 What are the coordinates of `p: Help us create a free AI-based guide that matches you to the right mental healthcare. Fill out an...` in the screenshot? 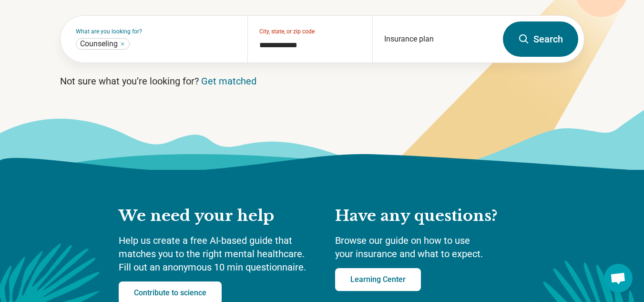 It's located at (218, 254).